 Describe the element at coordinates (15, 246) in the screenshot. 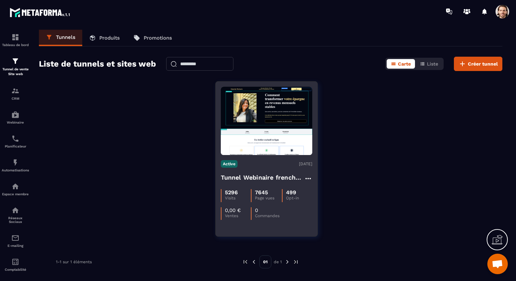

I see `p: E-mailing` at that location.